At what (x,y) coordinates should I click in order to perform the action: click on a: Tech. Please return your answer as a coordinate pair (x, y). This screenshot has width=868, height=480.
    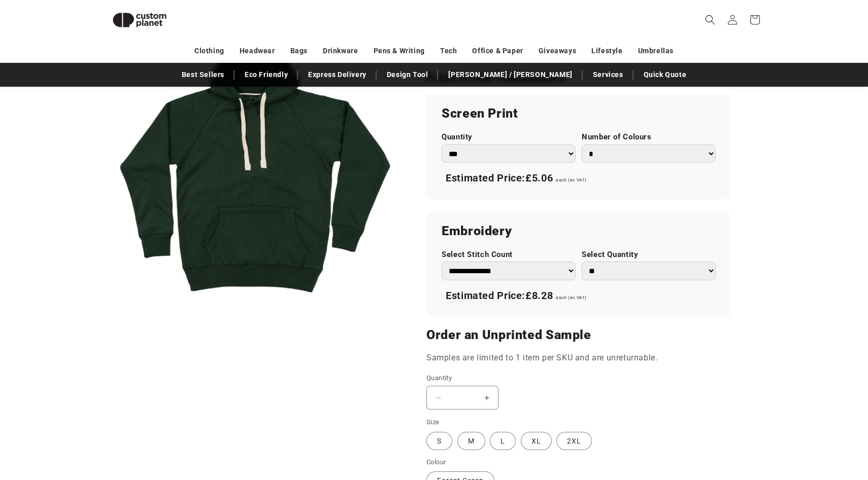
    Looking at the image, I should click on (448, 51).